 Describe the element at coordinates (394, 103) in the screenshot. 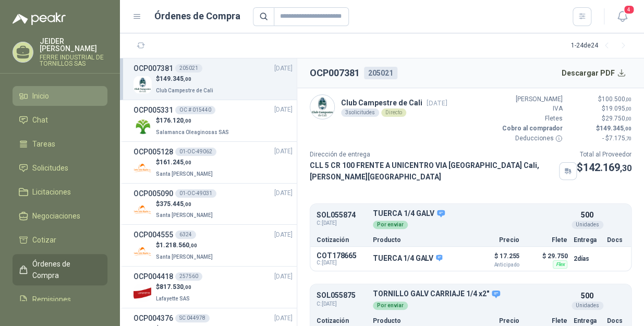

I see `p: Club Campestre de Cali` at that location.